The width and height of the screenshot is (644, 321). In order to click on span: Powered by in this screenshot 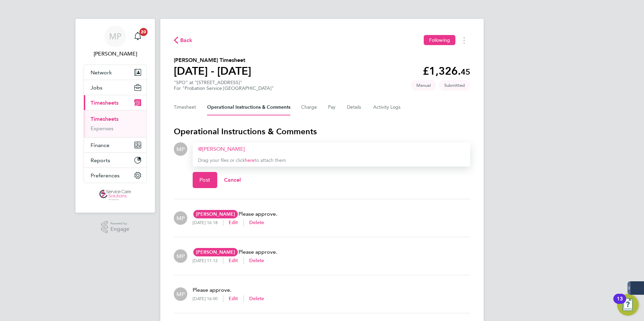, I will do `click(120, 224)`.